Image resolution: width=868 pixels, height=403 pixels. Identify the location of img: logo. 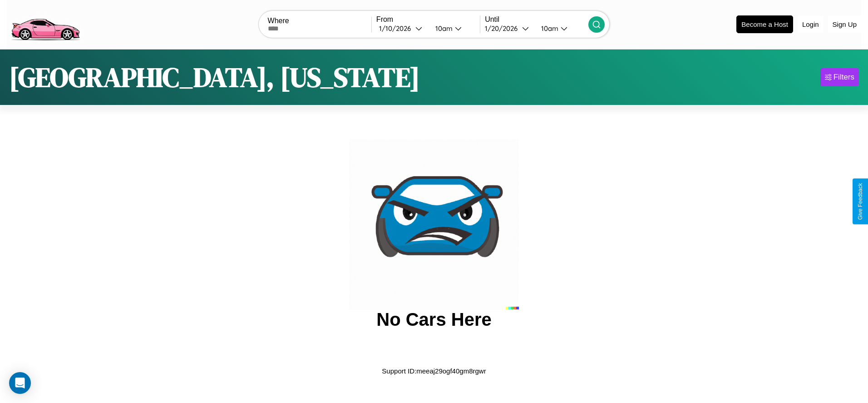
(45, 23).